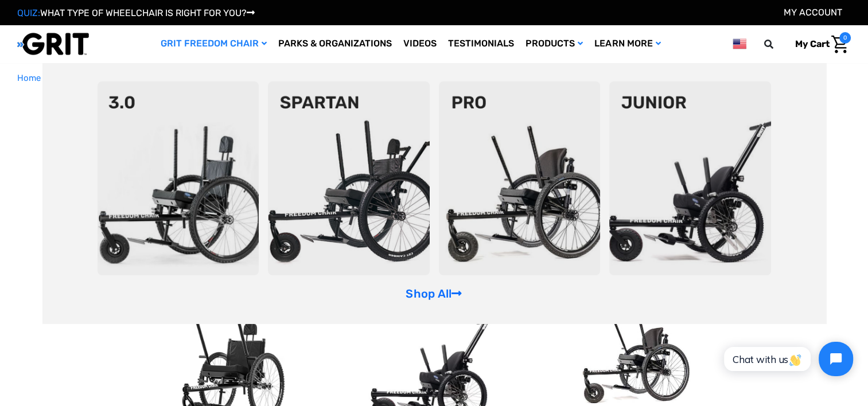  What do you see at coordinates (28, 12) in the screenshot?
I see `span: QUIZ:` at bounding box center [28, 12].